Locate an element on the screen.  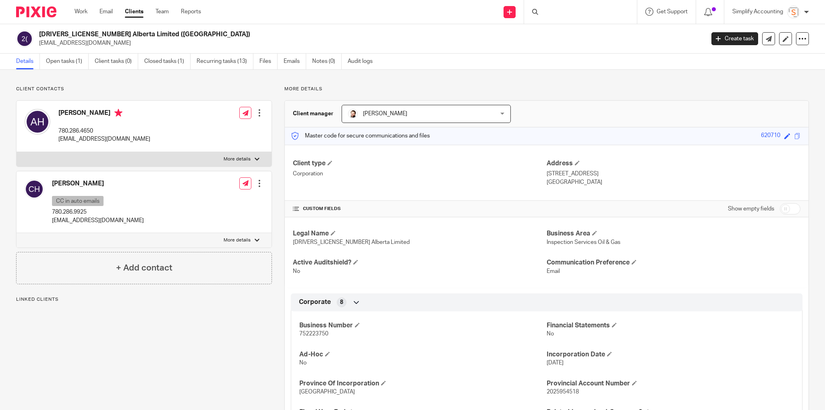
a: Notes (0) is located at coordinates (327, 61).